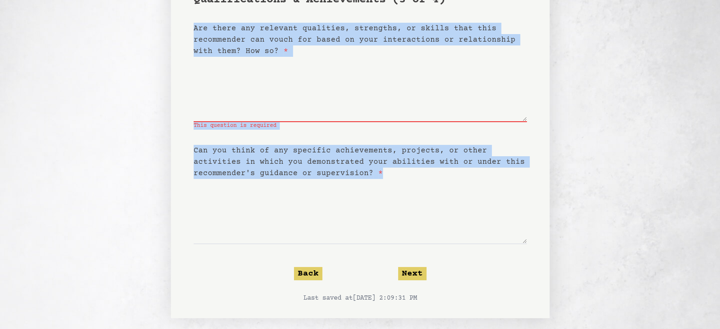 The width and height of the screenshot is (720, 329). What do you see at coordinates (360, 126) in the screenshot?
I see `span: This question is required` at bounding box center [360, 126].